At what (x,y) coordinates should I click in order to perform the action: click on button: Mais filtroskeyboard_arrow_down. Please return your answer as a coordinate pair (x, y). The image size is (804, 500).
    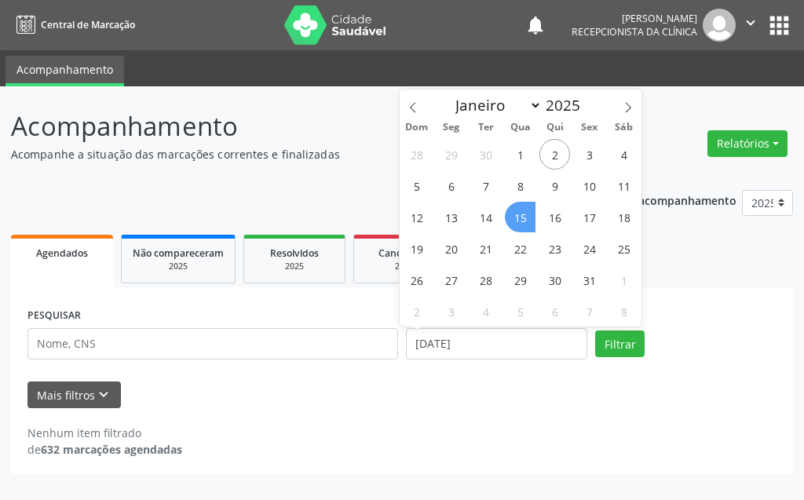
    Looking at the image, I should click on (74, 395).